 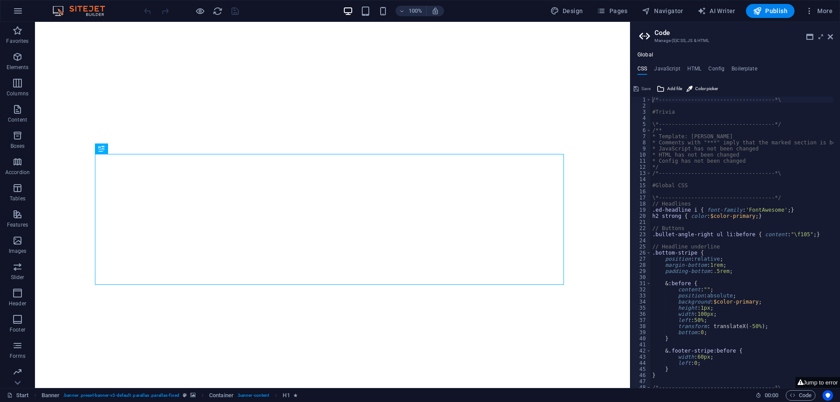 What do you see at coordinates (744, 33) in the screenshot?
I see `h2: Code` at bounding box center [744, 33].